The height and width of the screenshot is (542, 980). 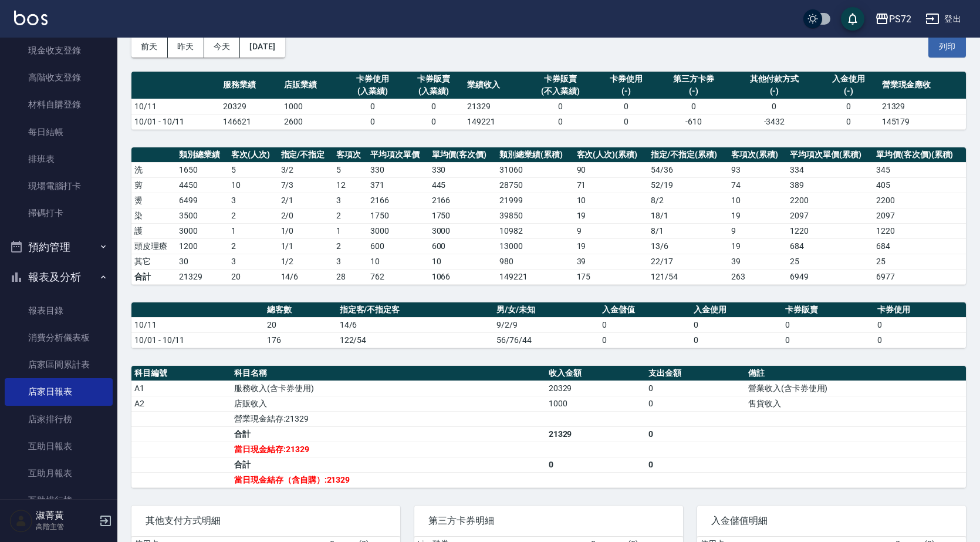 I want to click on span: 其他支付方式明細, so click(x=266, y=520).